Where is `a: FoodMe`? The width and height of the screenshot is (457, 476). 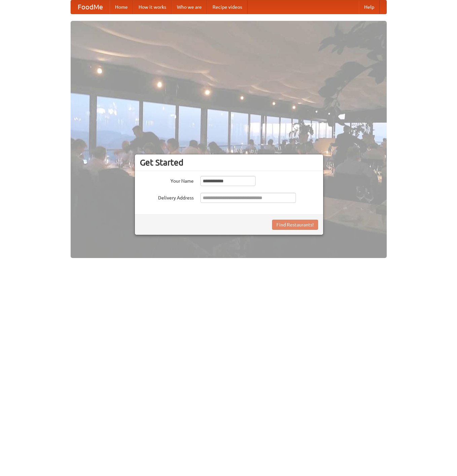
a: FoodMe is located at coordinates (90, 7).